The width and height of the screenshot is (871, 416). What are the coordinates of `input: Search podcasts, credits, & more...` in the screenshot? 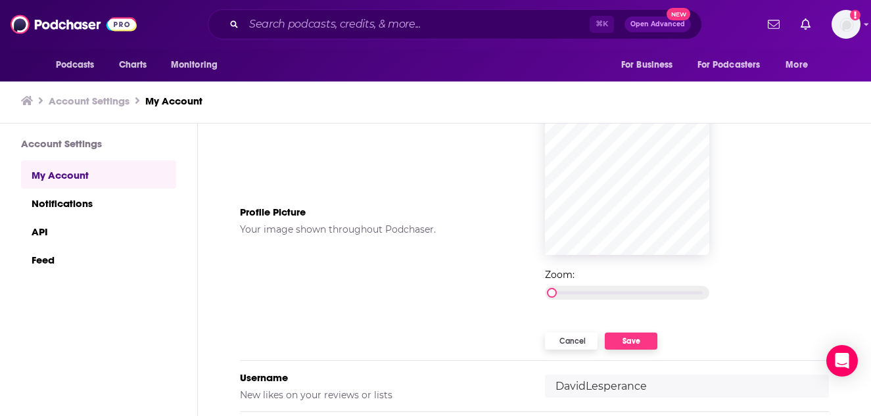 It's located at (417, 24).